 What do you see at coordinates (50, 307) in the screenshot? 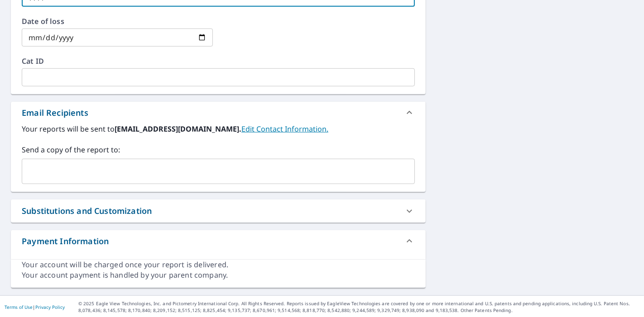
I see `a: Privacy Policy` at bounding box center [50, 307].